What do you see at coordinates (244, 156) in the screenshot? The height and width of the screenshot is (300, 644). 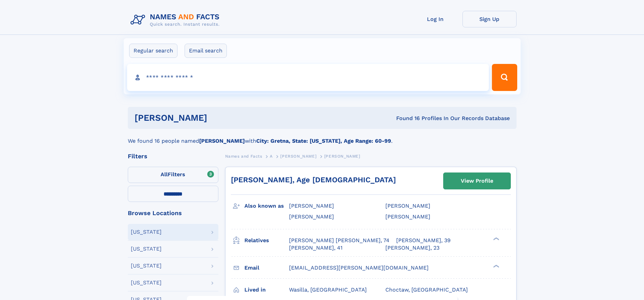 I see `a: Names and Facts` at bounding box center [244, 156].